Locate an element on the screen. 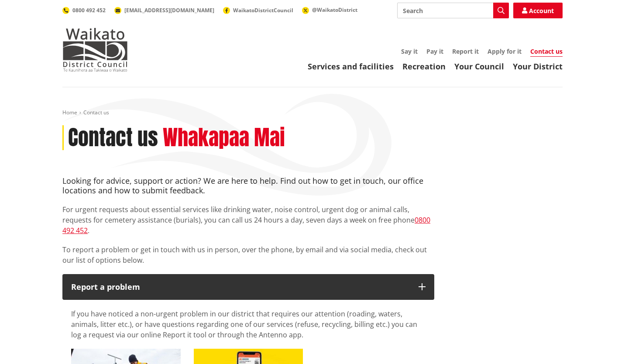 The image size is (625, 364). h1: Contact us is located at coordinates (113, 138).